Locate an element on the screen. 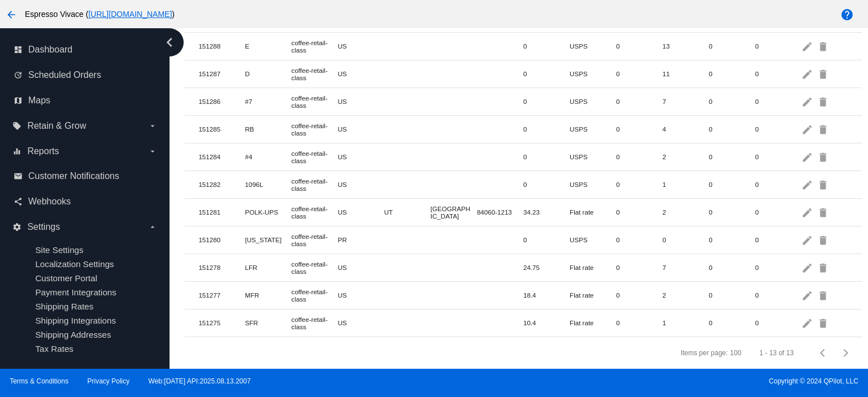 The image size is (868, 397). a: Localization Settings is located at coordinates (74, 264).